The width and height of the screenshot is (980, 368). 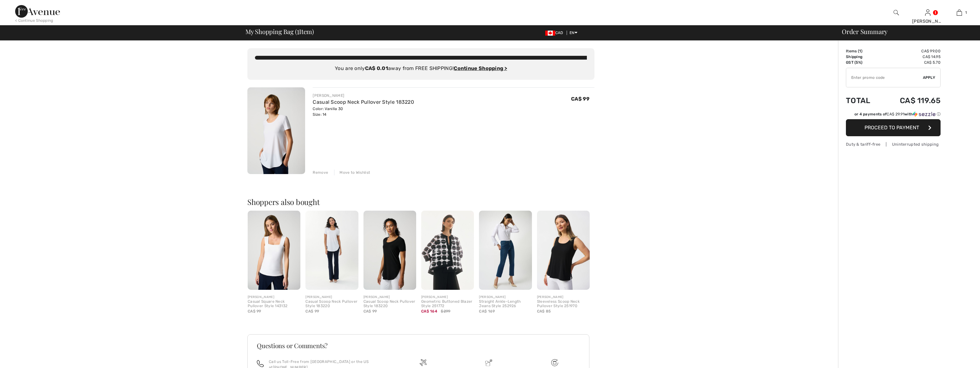 I want to click on a: Casual Scoop Neck Pullover Style 183220, so click(x=363, y=102).